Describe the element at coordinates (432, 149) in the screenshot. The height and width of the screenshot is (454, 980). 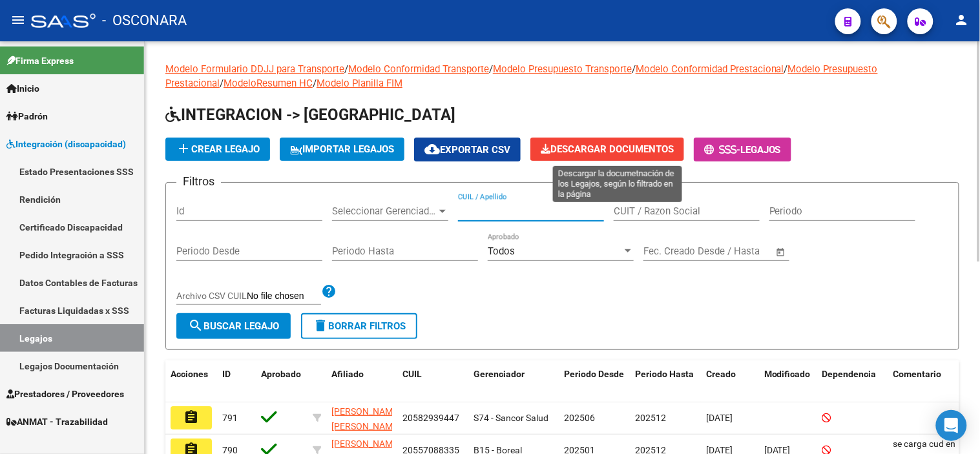
I see `mat-icon: cloud_download` at that location.